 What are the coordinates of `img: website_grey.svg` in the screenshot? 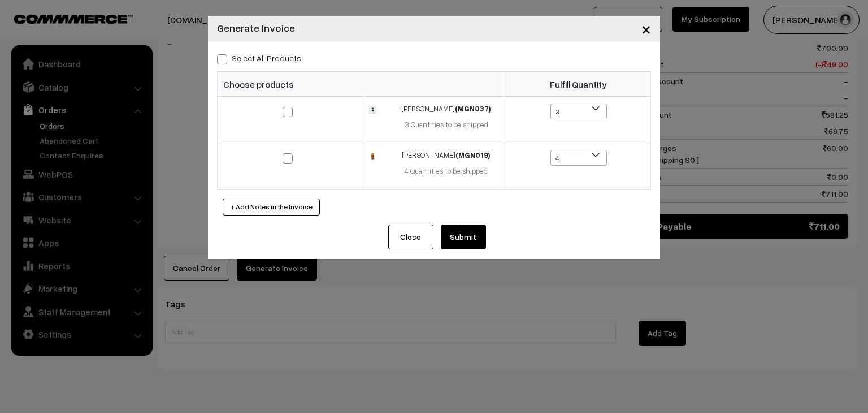 It's located at (22, 34).